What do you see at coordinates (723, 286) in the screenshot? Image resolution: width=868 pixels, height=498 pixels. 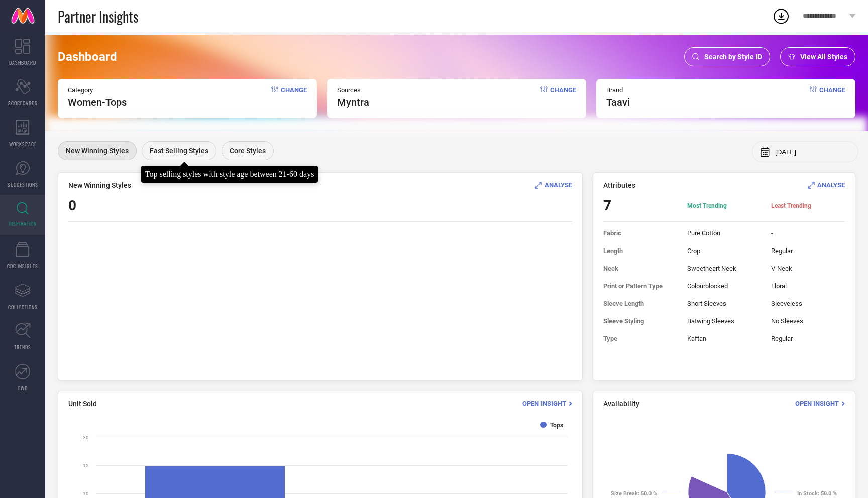 I see `span: Colourblocked` at bounding box center [723, 286].